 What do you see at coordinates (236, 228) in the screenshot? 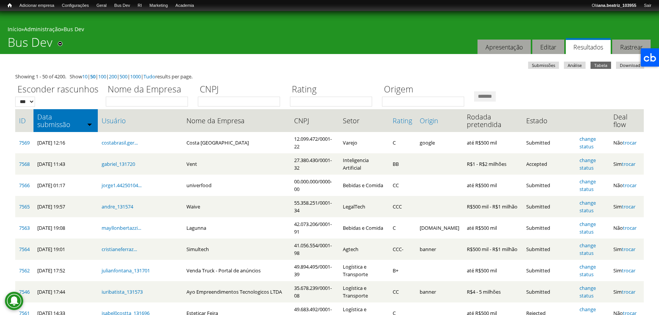
I see `td: Lagunna` at bounding box center [236, 228].